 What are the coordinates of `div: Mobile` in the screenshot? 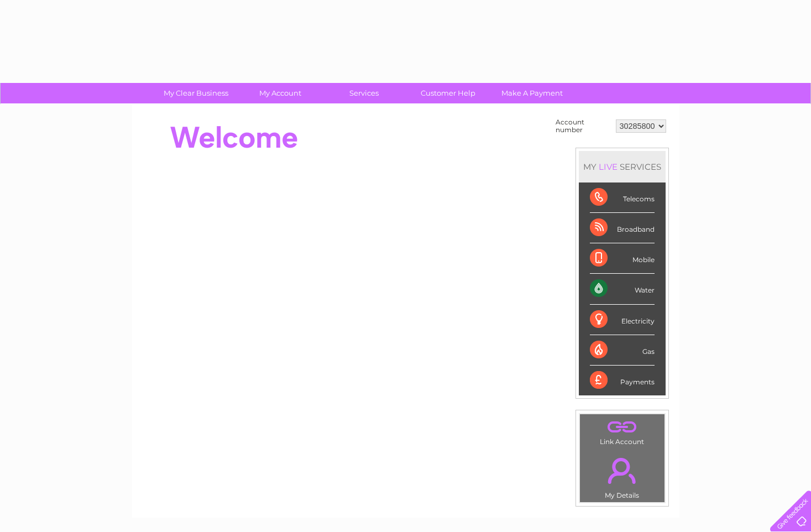 It's located at (621, 258).